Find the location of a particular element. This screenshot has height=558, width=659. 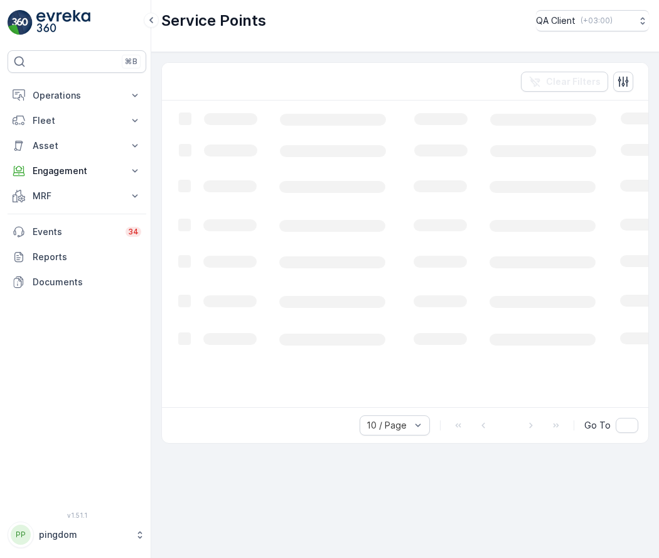

img: logo_light-DOdMpM7g.png is located at coordinates (63, 23).